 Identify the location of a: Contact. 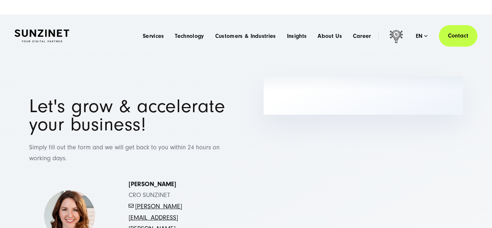
(458, 36).